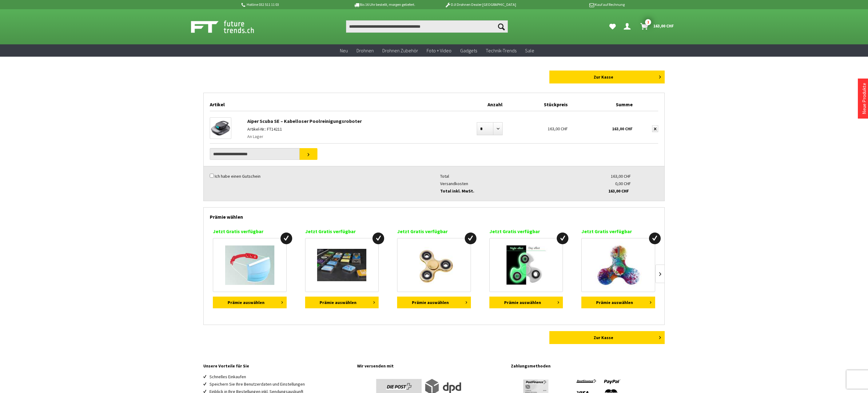 This screenshot has height=393, width=868. What do you see at coordinates (350, 129) in the screenshot?
I see `p: Artikel-Nr.: FT14211` at bounding box center [350, 129].